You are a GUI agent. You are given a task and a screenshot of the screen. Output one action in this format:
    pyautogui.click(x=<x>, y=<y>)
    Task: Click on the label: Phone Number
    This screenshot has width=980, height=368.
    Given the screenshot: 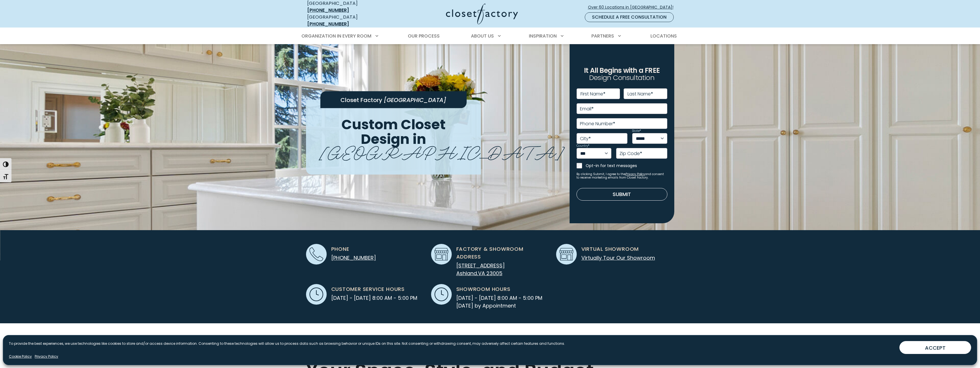 What is the action you would take?
    pyautogui.click(x=597, y=124)
    